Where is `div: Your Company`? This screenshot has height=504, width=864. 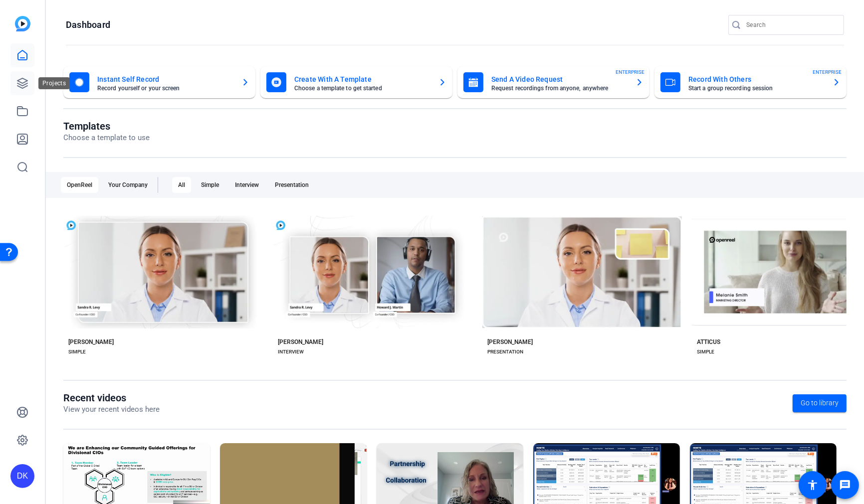
div: Your Company is located at coordinates (128, 185).